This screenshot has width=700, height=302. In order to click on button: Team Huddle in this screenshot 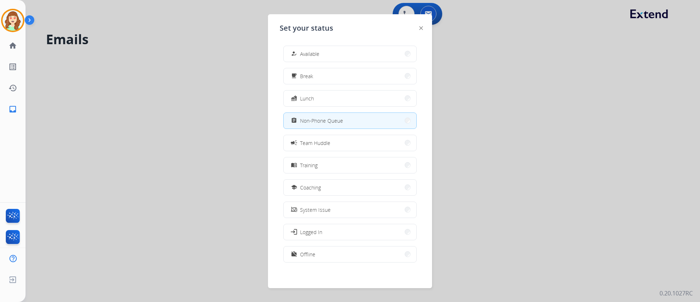, I will do `click(350, 143)`.